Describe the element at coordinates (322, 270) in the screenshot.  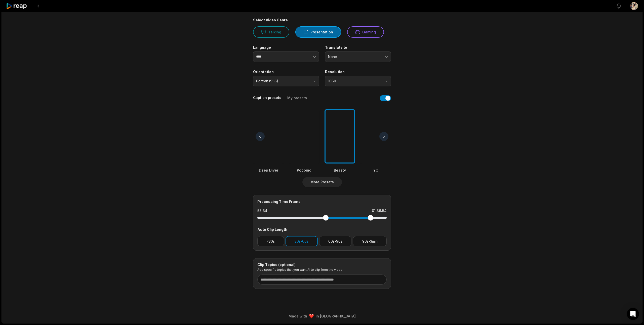
I see `p: Add specific topics that you want AI to clip from the video.` at that location.